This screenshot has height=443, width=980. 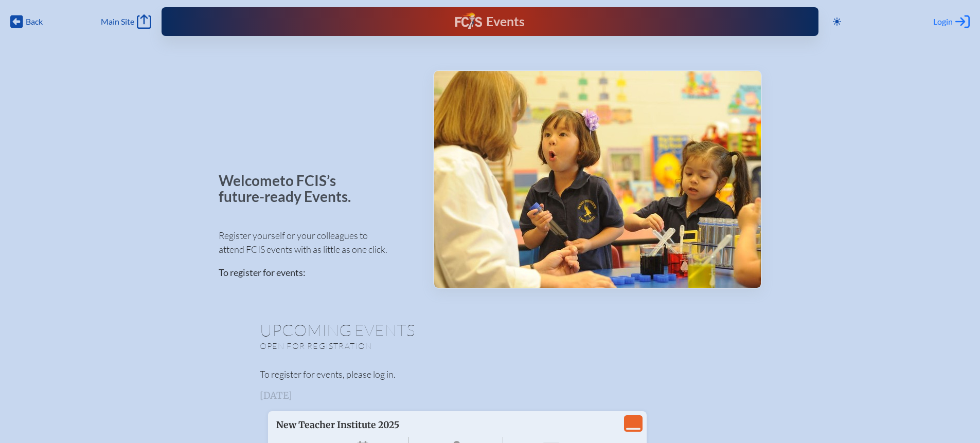 I want to click on div: FCIS Events — Future ready, so click(x=490, y=22).